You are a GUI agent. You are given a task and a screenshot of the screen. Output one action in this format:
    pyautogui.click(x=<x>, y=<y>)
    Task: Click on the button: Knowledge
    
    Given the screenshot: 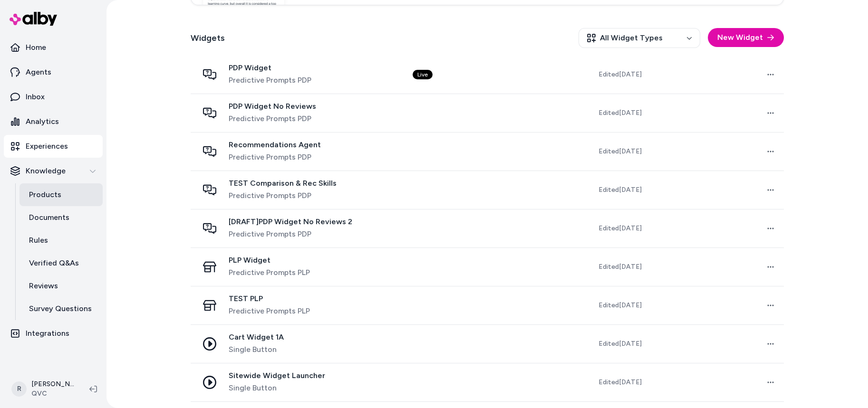 What is the action you would take?
    pyautogui.click(x=53, y=171)
    